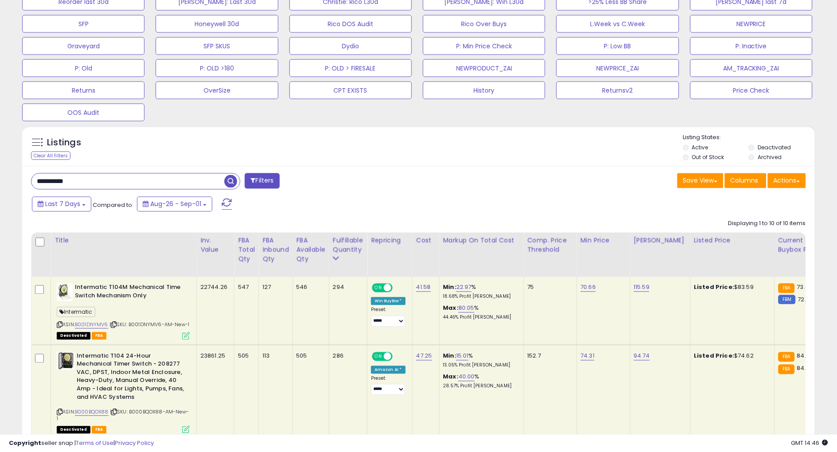  What do you see at coordinates (216, 246) in the screenshot?
I see `div: Inv. value` at bounding box center [216, 246].